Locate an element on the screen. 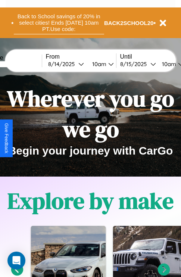 This screenshot has height=277, width=181. label: From is located at coordinates (81, 57).